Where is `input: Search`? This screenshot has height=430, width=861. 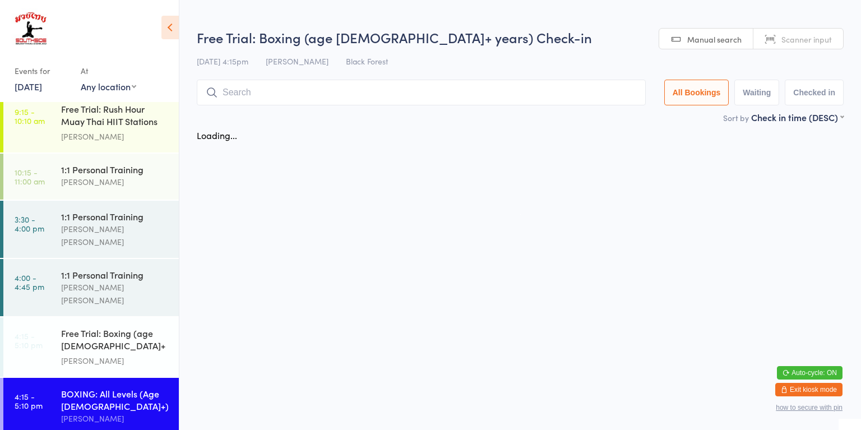
input: Search is located at coordinates (421, 92).